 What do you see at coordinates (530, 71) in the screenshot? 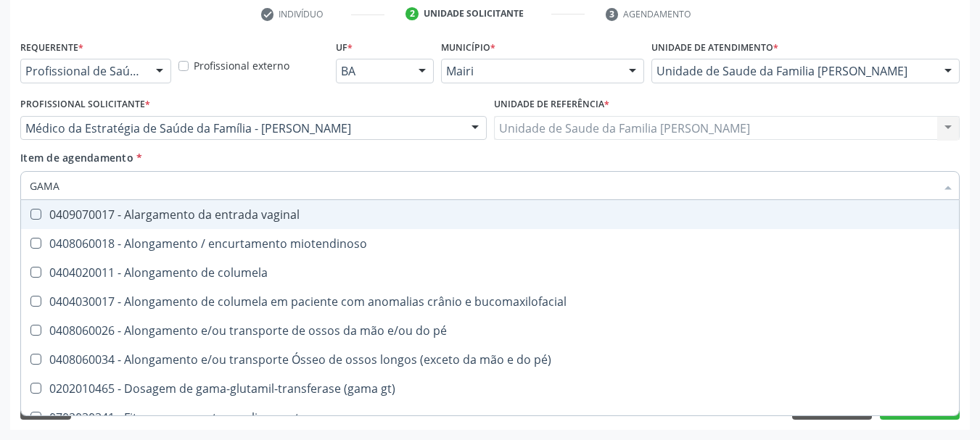
I see `span: Mairi` at bounding box center [530, 71].